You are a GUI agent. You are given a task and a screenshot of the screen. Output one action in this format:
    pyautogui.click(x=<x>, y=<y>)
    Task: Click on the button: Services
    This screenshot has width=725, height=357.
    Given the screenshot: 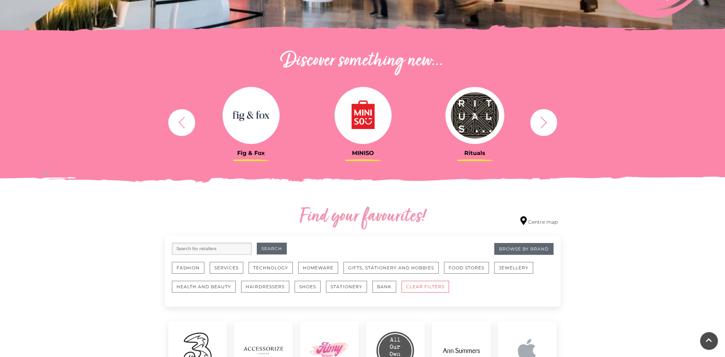 What is the action you would take?
    pyautogui.click(x=226, y=268)
    